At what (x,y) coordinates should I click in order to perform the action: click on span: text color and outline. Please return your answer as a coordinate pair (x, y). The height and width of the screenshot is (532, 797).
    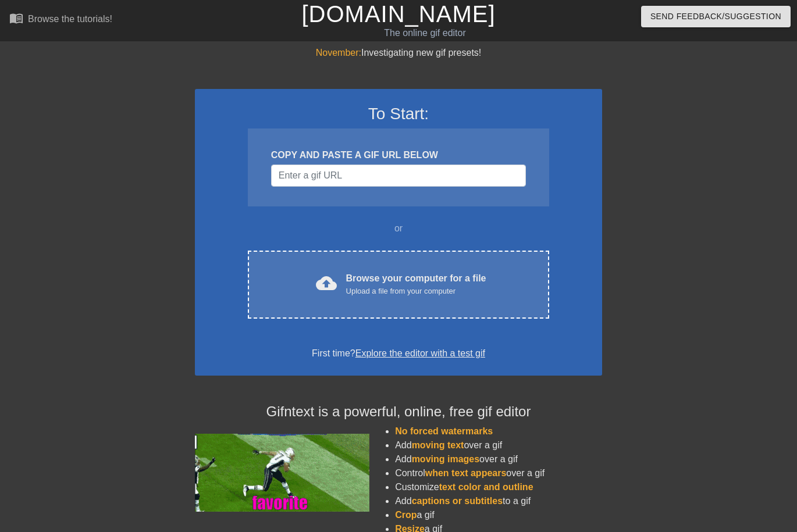
    Looking at the image, I should click on (486, 486).